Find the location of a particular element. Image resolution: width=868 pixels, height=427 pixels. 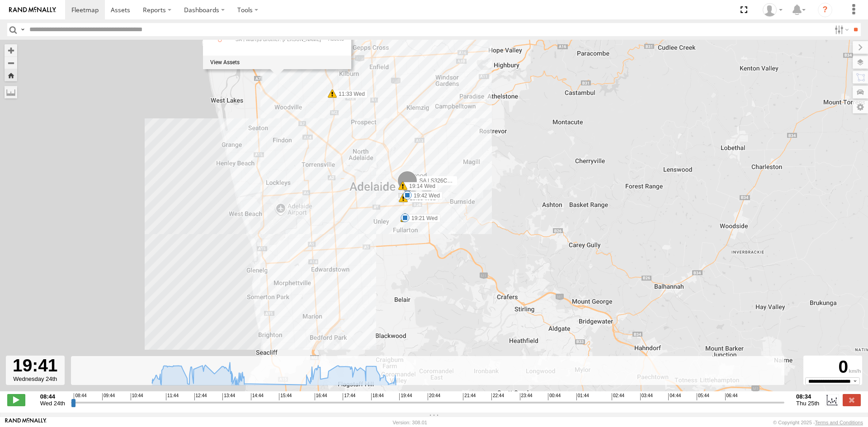

label: Search Filter Options is located at coordinates (840, 29).